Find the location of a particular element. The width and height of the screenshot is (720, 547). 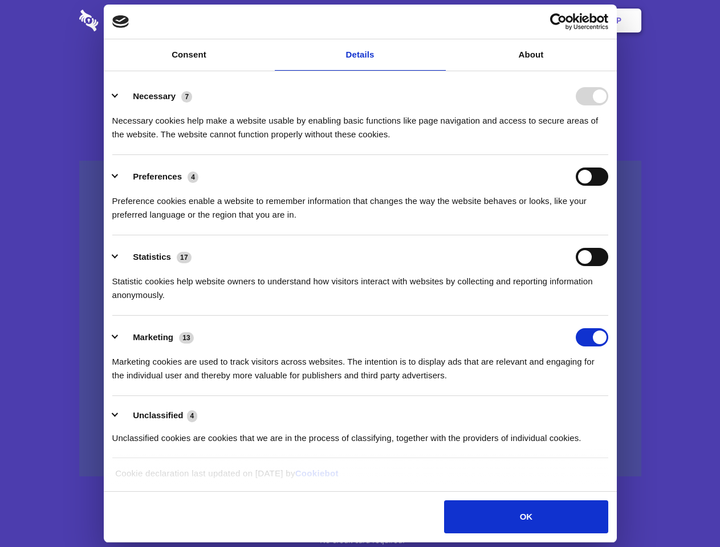

button: Marketing (13) is located at coordinates (157, 337).